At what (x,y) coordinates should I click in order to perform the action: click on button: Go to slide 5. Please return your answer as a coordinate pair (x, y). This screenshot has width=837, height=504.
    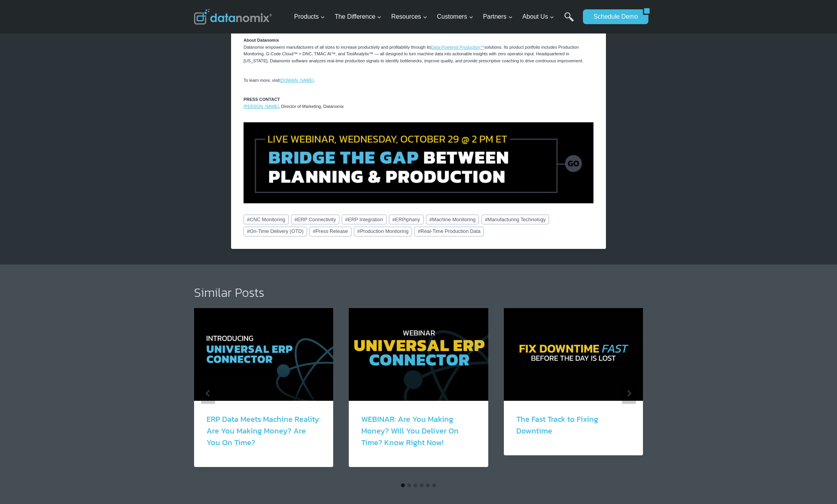
    Looking at the image, I should click on (428, 486).